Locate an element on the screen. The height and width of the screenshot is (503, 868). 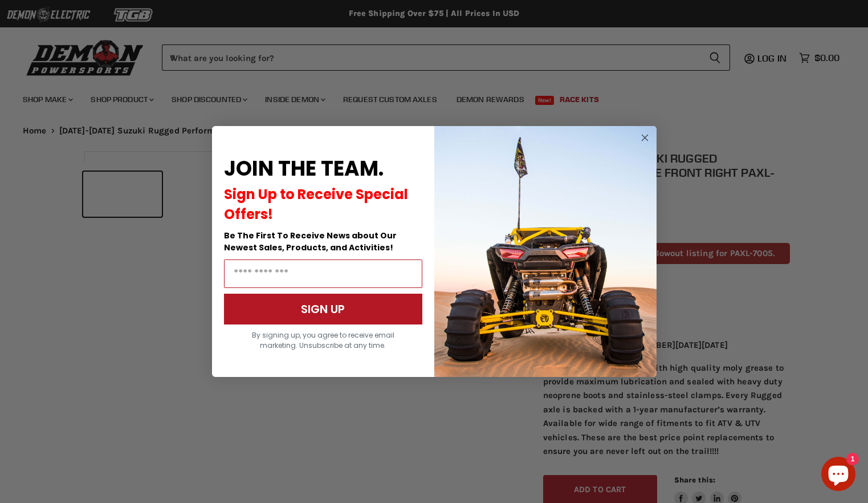
span: Sign Up to Receive Special Offers! is located at coordinates (316, 204).